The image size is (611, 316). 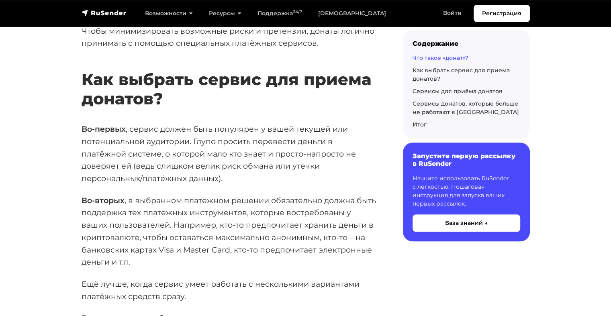 What do you see at coordinates (104, 13) in the screenshot?
I see `img: RuSender` at bounding box center [104, 13].